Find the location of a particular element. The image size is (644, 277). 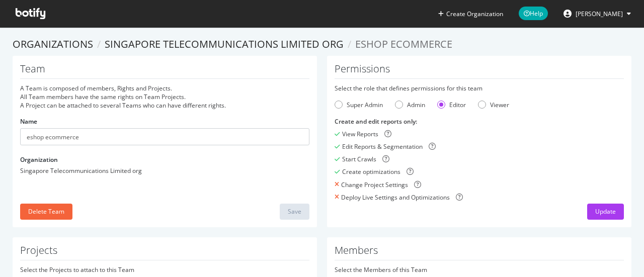

div: Change Project Settings is located at coordinates (374, 184).